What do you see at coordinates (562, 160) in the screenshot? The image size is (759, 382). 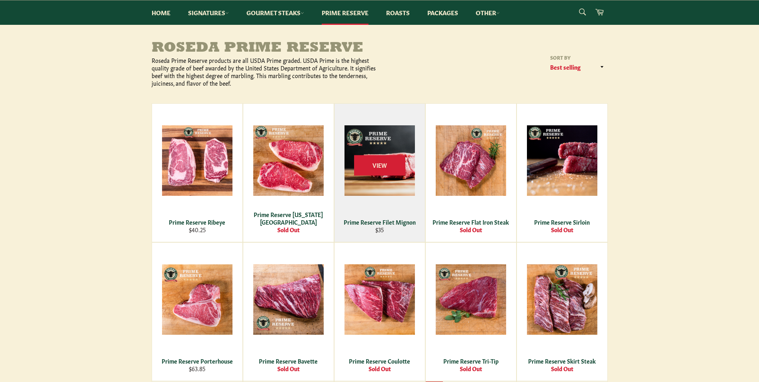 I see `img: Prime Reserve Sirloin` at bounding box center [562, 160].